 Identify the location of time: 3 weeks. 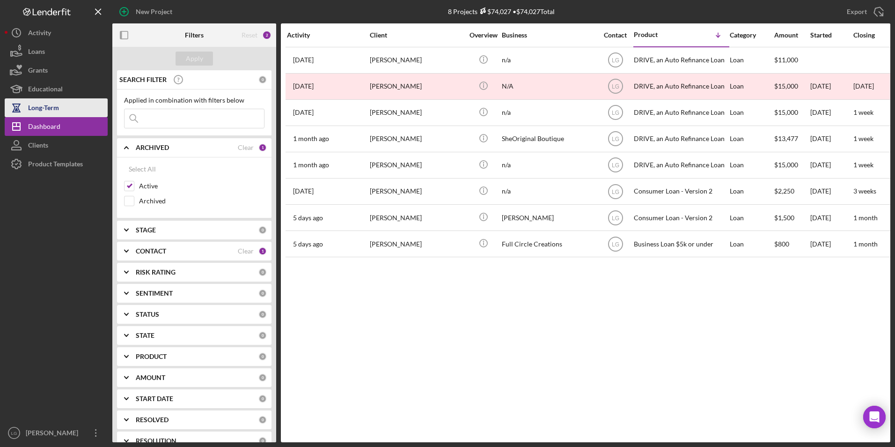
(865, 191).